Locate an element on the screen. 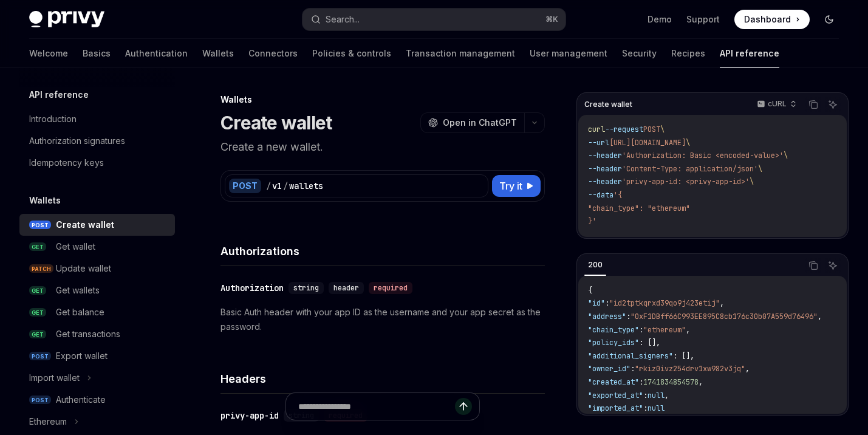  span: "created_at" is located at coordinates (614, 382).